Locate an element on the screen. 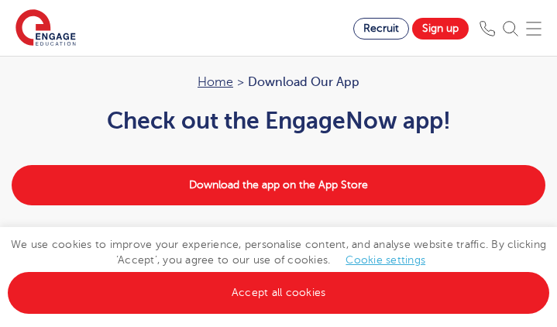  span: Recruit is located at coordinates (381, 28).